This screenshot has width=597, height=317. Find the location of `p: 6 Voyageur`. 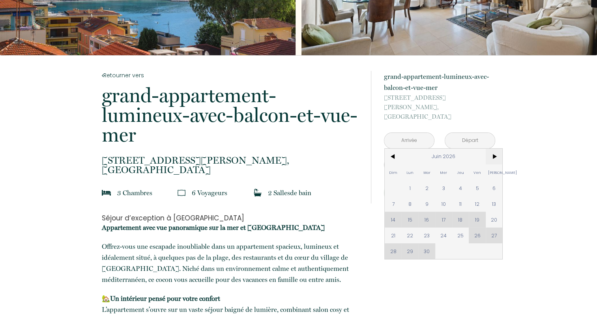

p: 6 Voyageur is located at coordinates (210, 193).